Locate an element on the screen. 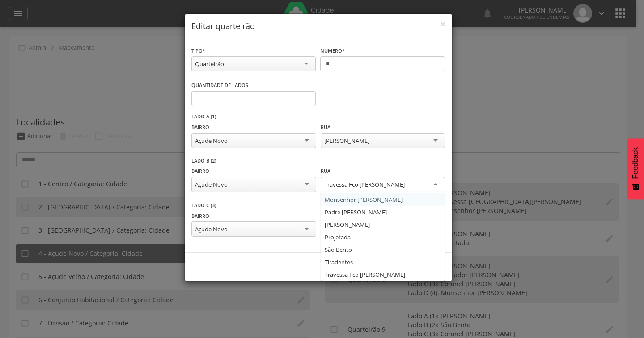  label: Tipo is located at coordinates (198, 51).